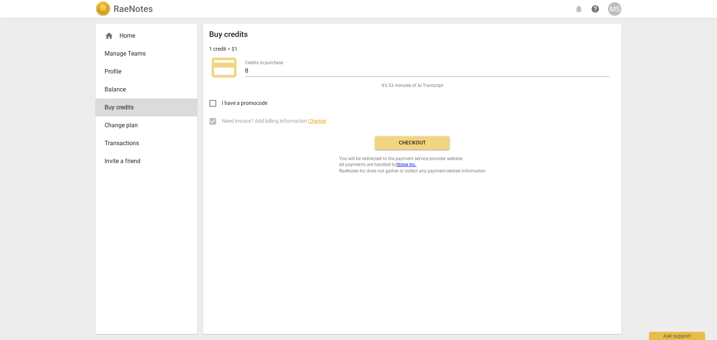 Image resolution: width=717 pixels, height=340 pixels. What do you see at coordinates (143, 108) in the screenshot?
I see `span: Buy credits` at bounding box center [143, 108].